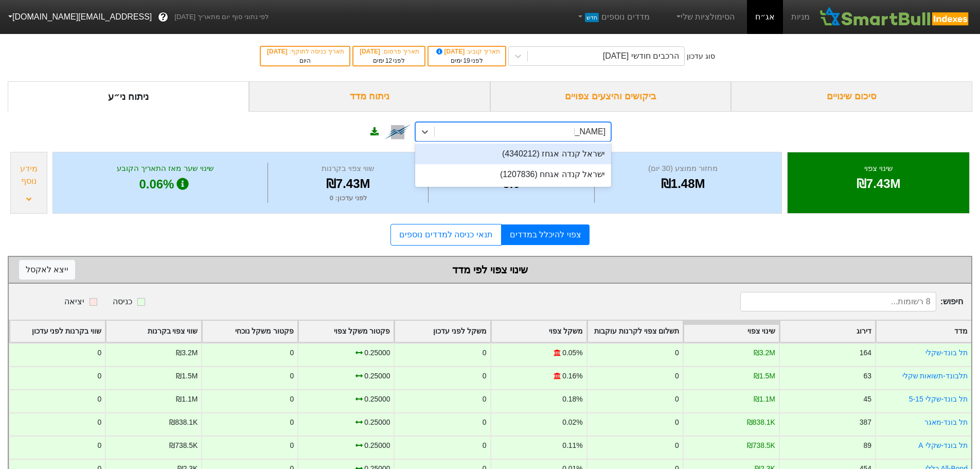 The width and height of the screenshot is (980, 469). What do you see at coordinates (348, 184) in the screenshot?
I see `div: ₪7.43M` at bounding box center [348, 184].